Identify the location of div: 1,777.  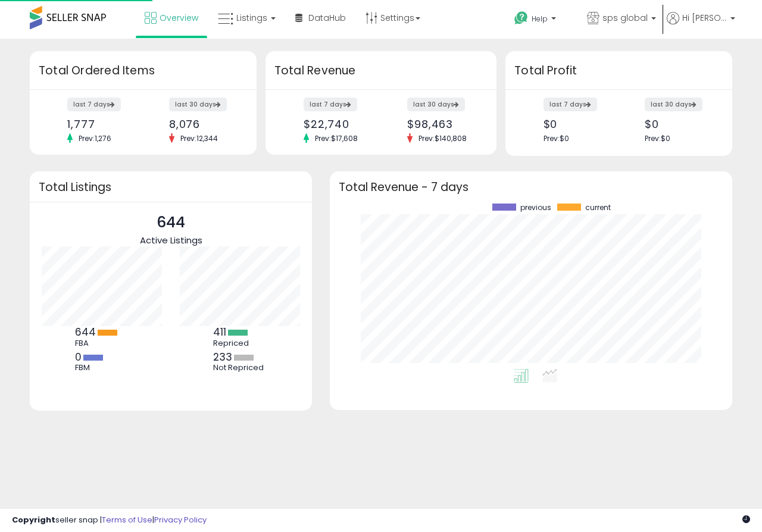
(101, 124).